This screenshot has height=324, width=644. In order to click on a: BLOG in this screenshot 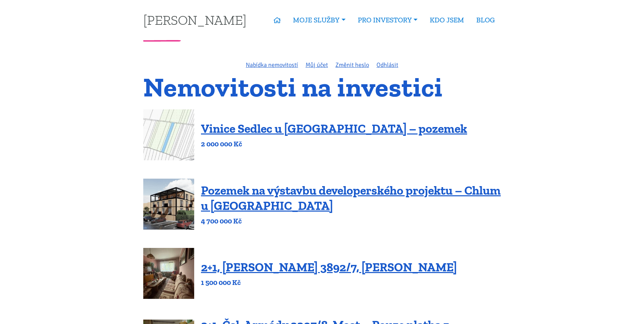, I will do `click(486, 20)`.